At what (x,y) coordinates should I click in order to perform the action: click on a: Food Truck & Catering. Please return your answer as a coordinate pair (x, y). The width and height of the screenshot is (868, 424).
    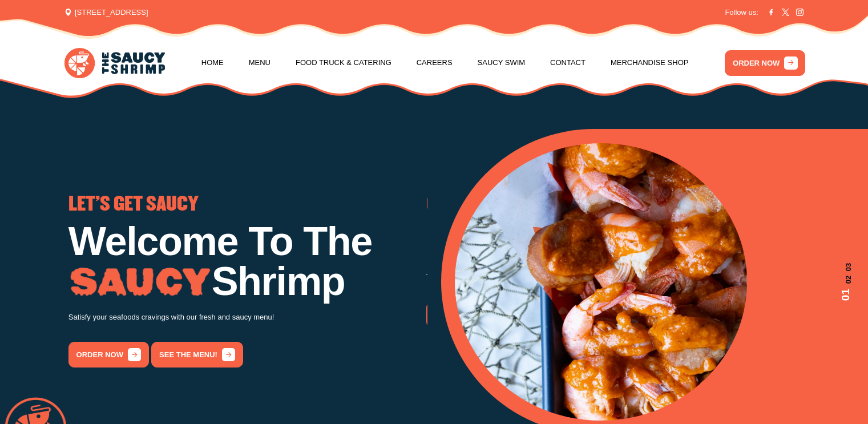
    Looking at the image, I should click on (344, 63).